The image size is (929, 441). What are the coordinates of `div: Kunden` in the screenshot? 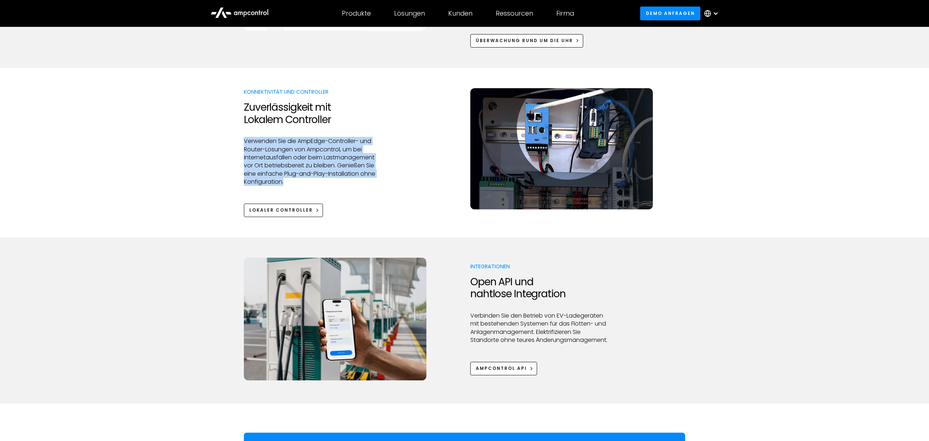 It's located at (460, 13).